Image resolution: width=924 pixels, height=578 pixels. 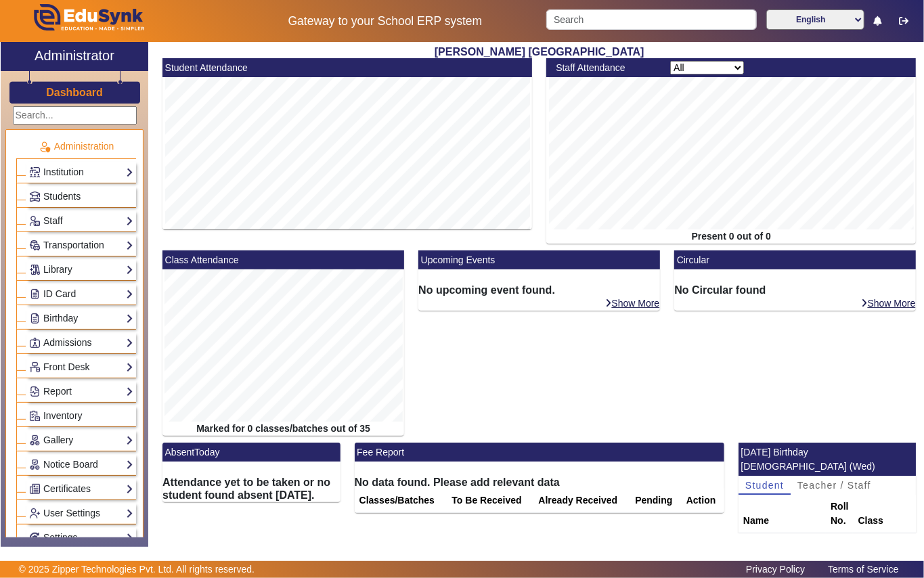 What do you see at coordinates (63, 416) in the screenshot?
I see `span: Inventory` at bounding box center [63, 416].